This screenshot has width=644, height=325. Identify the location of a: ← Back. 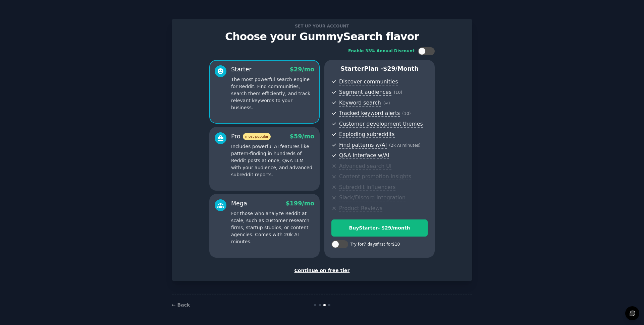
(181, 305).